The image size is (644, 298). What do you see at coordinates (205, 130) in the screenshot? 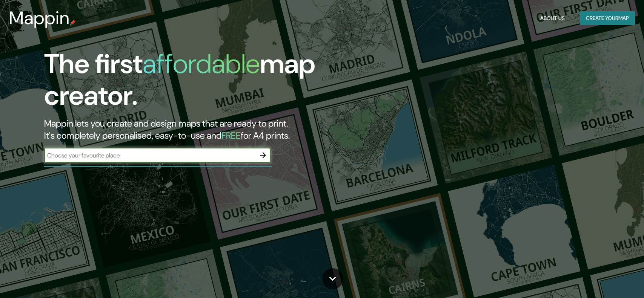
I see `h2: Mappin lets you create and design maps that are ready to print. It's completely personalised, eas...` at bounding box center [205, 130].